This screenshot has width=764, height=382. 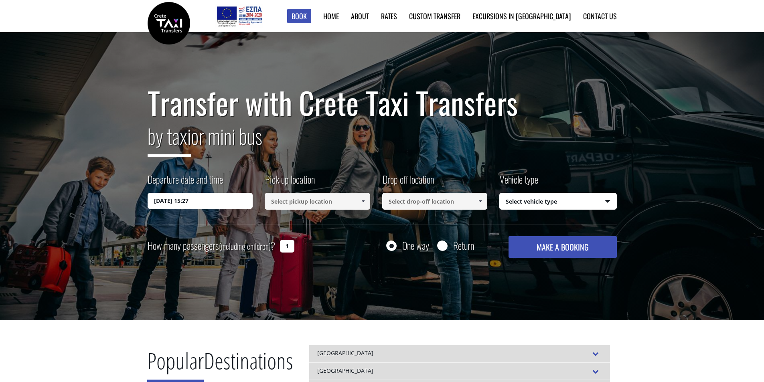 What do you see at coordinates (408, 182) in the screenshot?
I see `label: Drop off location` at bounding box center [408, 182].